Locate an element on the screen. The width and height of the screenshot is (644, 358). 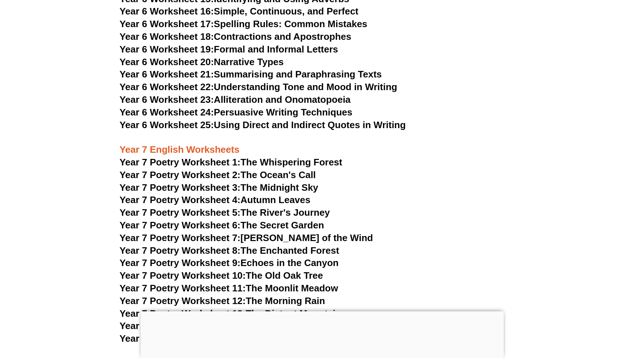
a: Year 6 Worksheet 16:Simple, Continuous, and Perfect is located at coordinates (239, 11).